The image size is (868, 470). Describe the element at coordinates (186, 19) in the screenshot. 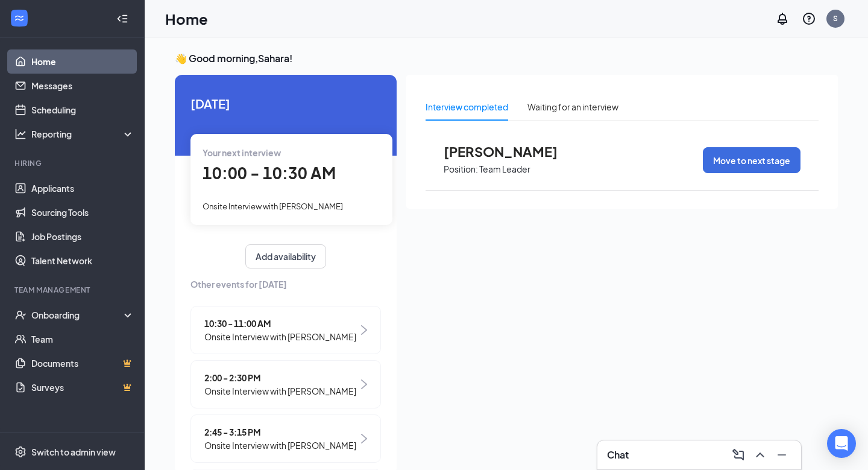

I see `h1: Home` at that location.